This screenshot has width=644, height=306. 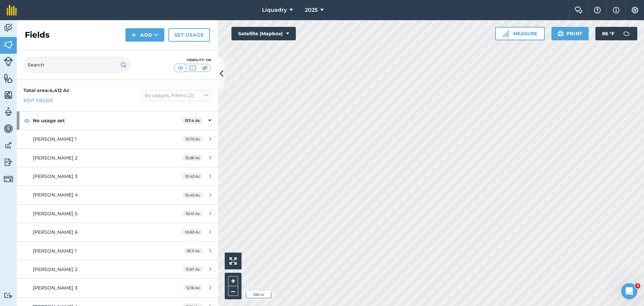 I want to click on a: Set usage, so click(x=189, y=35).